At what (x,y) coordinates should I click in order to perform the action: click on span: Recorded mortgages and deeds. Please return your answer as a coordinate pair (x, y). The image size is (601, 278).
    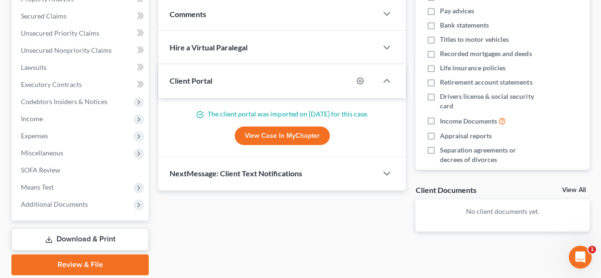
    Looking at the image, I should click on (485, 54).